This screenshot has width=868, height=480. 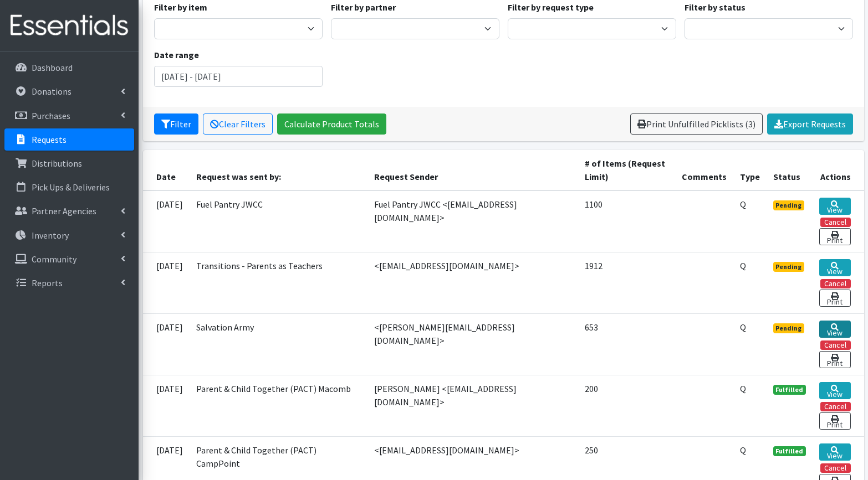 What do you see at coordinates (279, 221) in the screenshot?
I see `td: Fuel Pantry JWCC` at bounding box center [279, 221].